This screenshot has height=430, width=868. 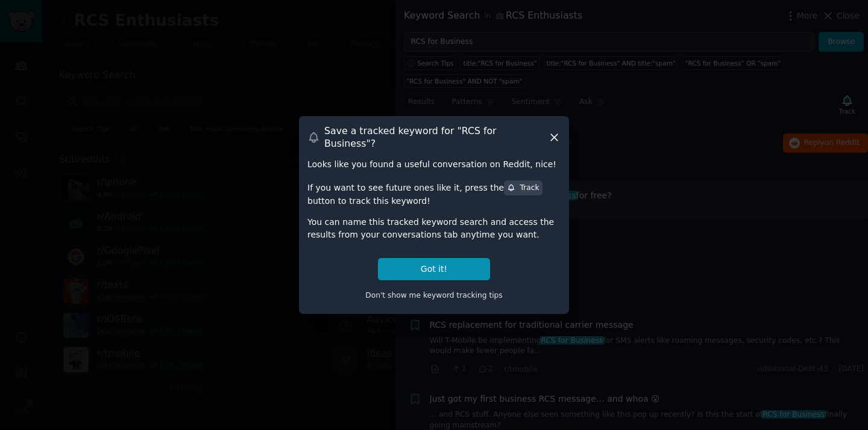 I want to click on button: Got it!, so click(x=434, y=269).